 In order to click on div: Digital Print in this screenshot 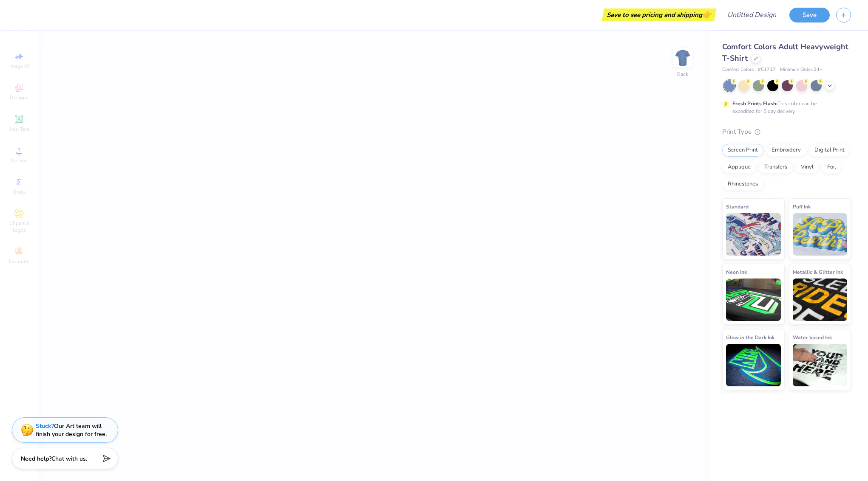, I will do `click(829, 150)`.